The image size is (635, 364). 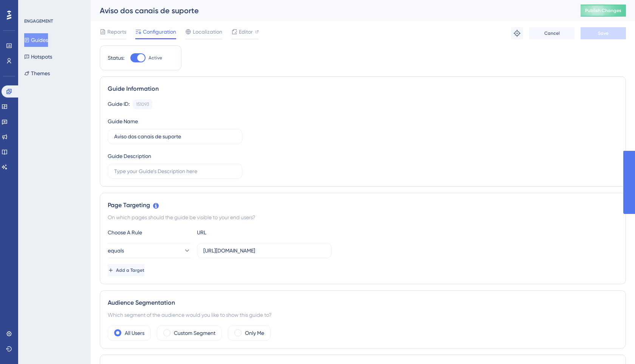 What do you see at coordinates (175, 171) in the screenshot?
I see `input: Type your Guide’s Description here` at bounding box center [175, 171].